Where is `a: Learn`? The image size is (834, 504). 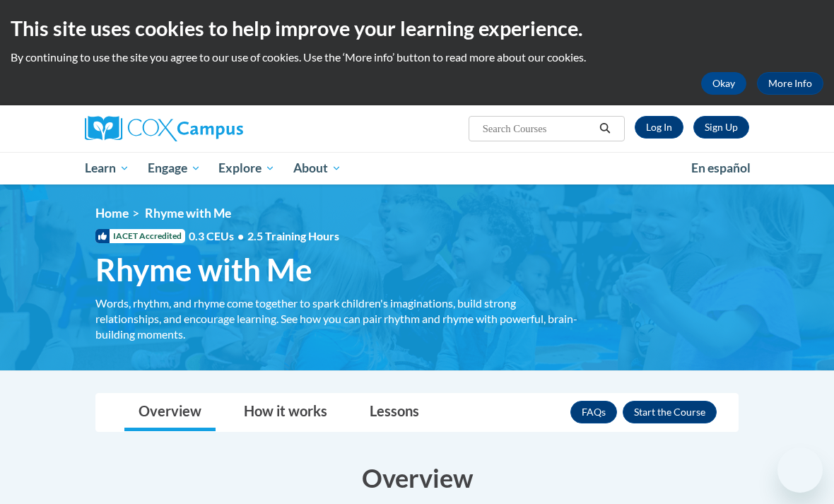 a: Learn is located at coordinates (107, 168).